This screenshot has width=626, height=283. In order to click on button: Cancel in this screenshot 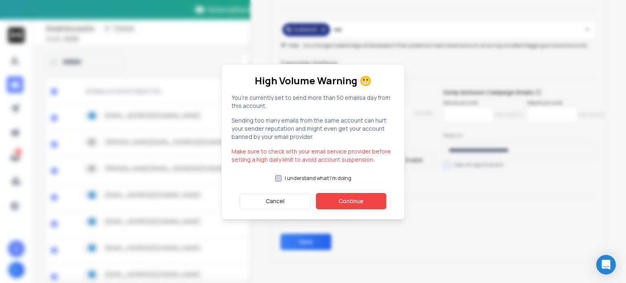, I will do `click(275, 201)`.